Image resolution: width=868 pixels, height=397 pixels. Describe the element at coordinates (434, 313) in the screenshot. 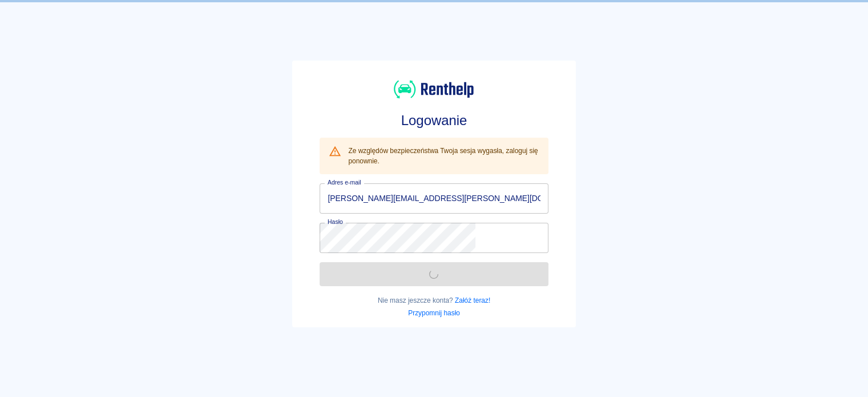

I see `a: Przypomnij hasło` at that location.